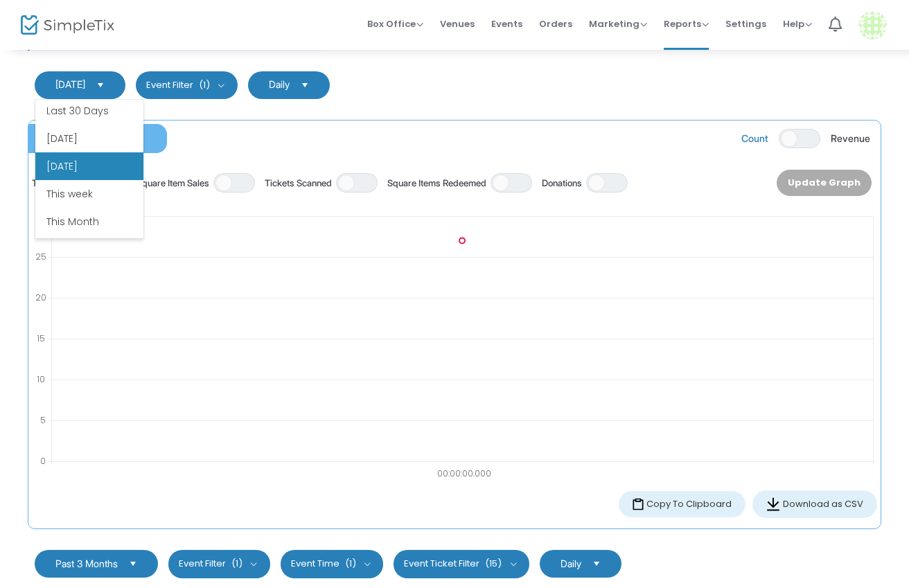 This screenshot has width=909, height=588. What do you see at coordinates (797, 24) in the screenshot?
I see `span: Help` at bounding box center [797, 24].